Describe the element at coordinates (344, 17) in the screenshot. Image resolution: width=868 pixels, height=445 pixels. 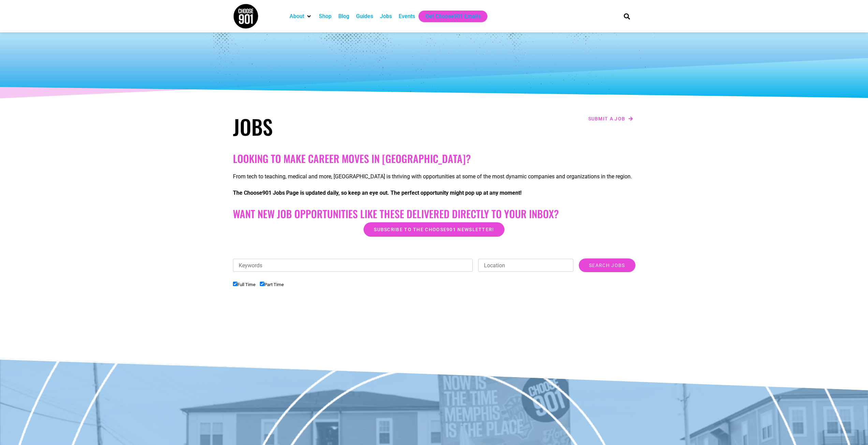
I see `a: Blog` at that location.